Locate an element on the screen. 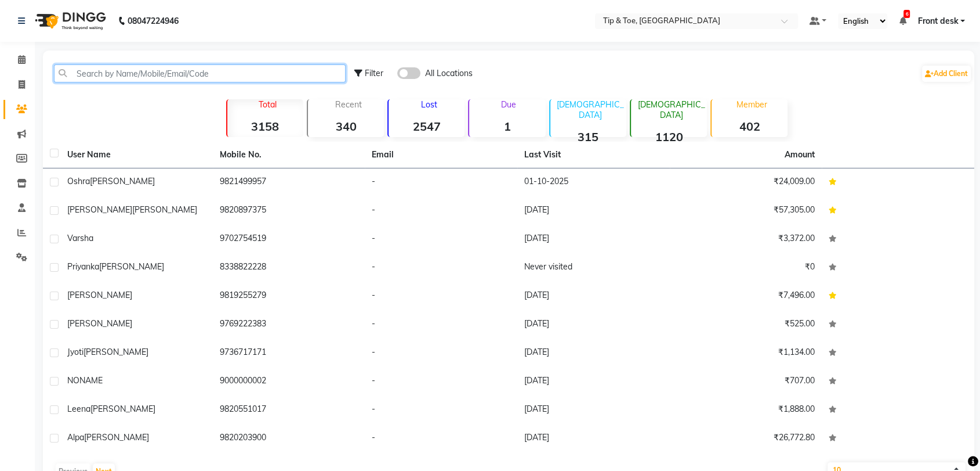 Image resolution: width=980 pixels, height=471 pixels. span: NAME is located at coordinates (91, 380).